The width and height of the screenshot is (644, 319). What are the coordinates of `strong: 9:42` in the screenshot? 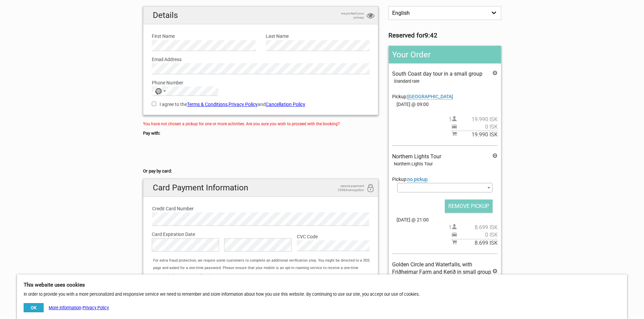 It's located at (431, 36).